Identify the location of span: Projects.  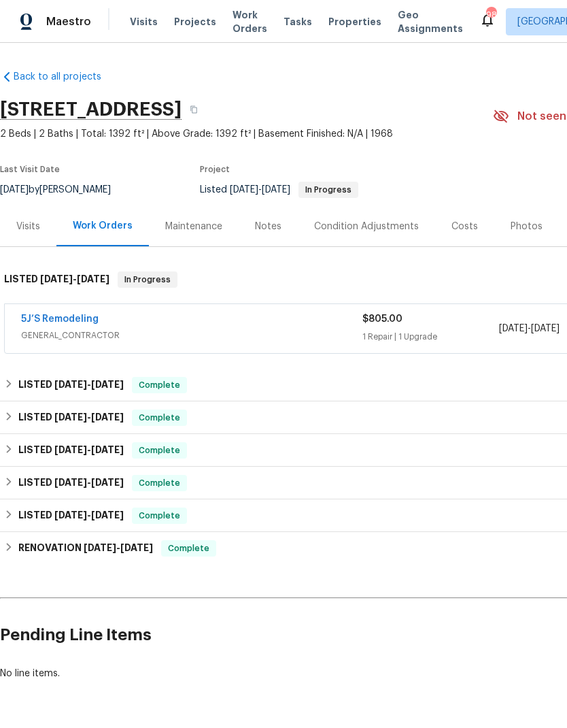
(195, 22).